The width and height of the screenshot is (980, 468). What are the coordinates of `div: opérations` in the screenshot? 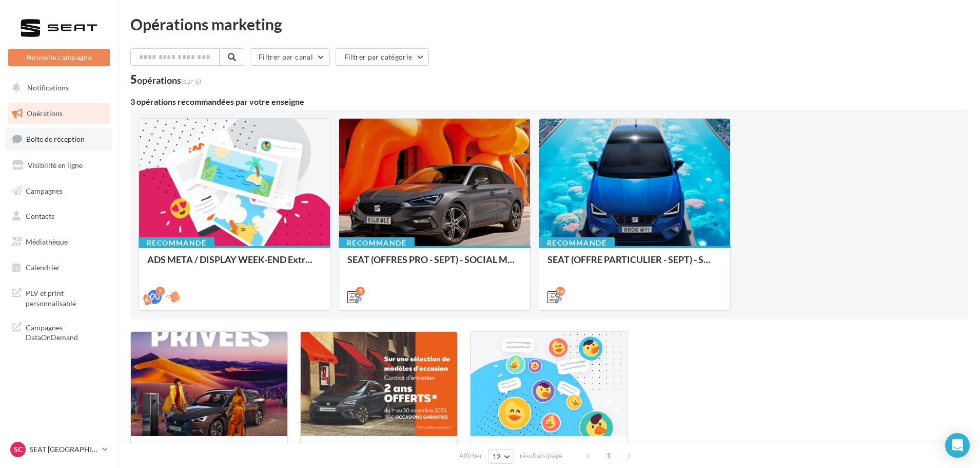 It's located at (169, 80).